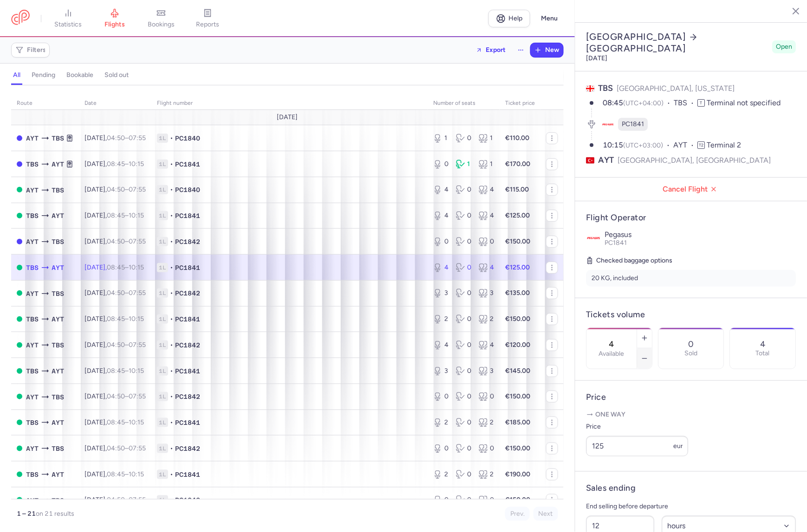 Image resolution: width=807 pixels, height=532 pixels. I want to click on p: Total, so click(764, 353).